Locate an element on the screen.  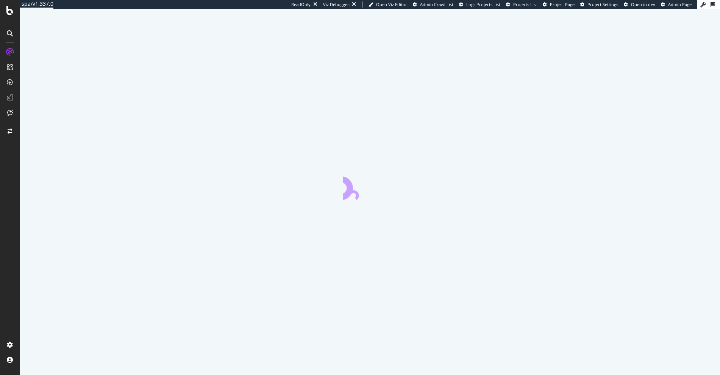
a: Projects List is located at coordinates (522, 5).